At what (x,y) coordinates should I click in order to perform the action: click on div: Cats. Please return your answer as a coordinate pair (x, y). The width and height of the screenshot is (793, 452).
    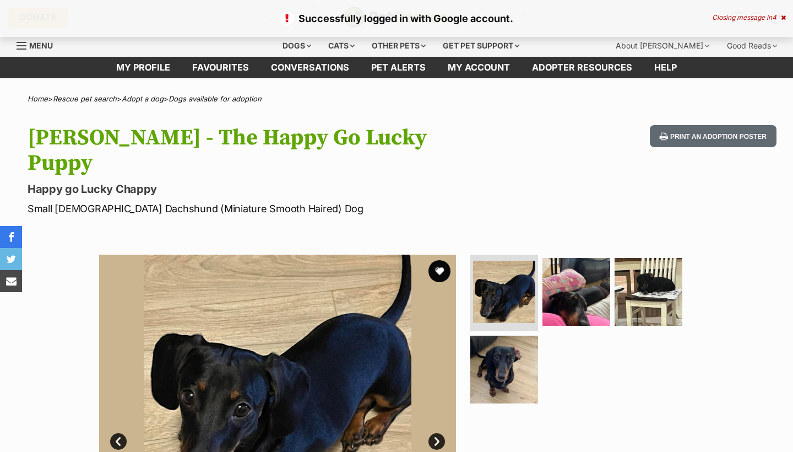
    Looking at the image, I should click on (341, 46).